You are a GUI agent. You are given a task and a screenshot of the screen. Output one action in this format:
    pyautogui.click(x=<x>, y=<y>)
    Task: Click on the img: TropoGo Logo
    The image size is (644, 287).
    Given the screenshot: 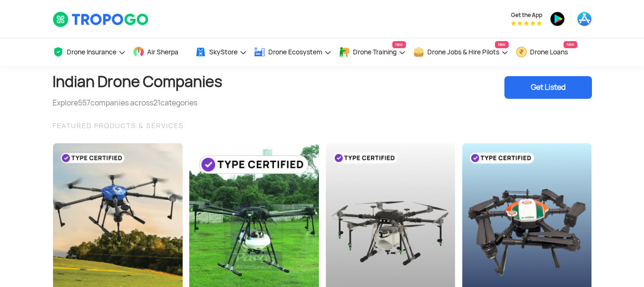 What is the action you would take?
    pyautogui.click(x=101, y=20)
    